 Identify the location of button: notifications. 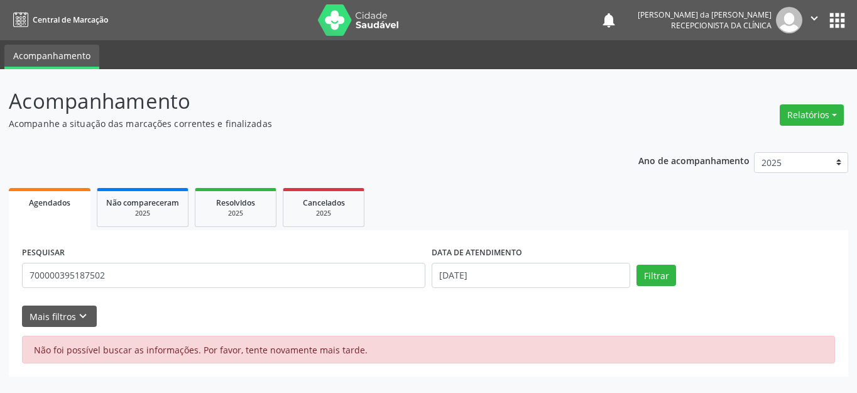
(609, 20).